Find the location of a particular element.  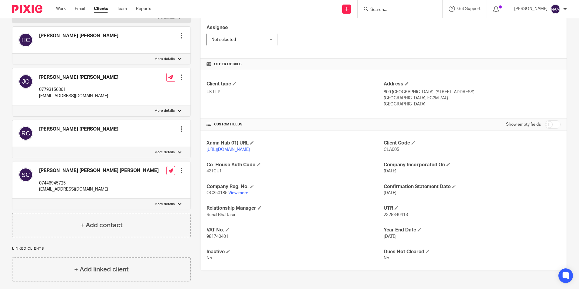

span: Assignee is located at coordinates (217, 28).